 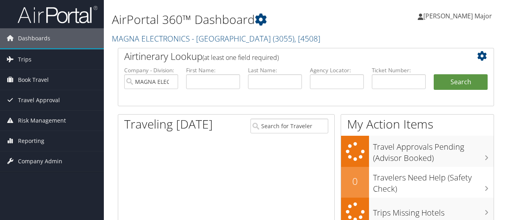 What do you see at coordinates (33, 80) in the screenshot?
I see `span: Book Travel` at bounding box center [33, 80].